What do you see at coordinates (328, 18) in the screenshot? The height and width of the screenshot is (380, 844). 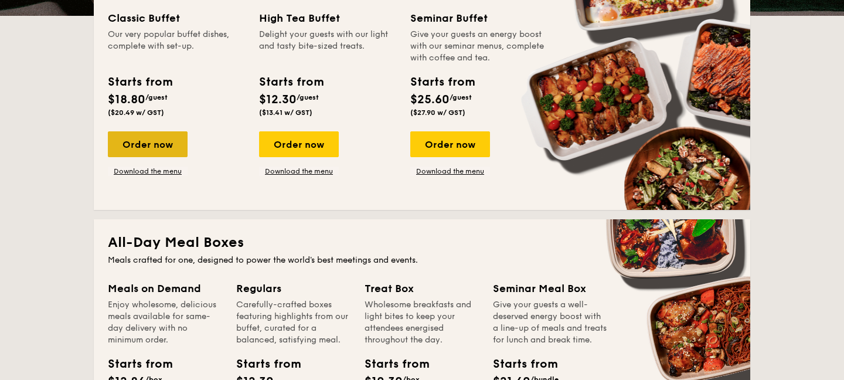 I see `div: High Tea Buffet` at bounding box center [328, 18].